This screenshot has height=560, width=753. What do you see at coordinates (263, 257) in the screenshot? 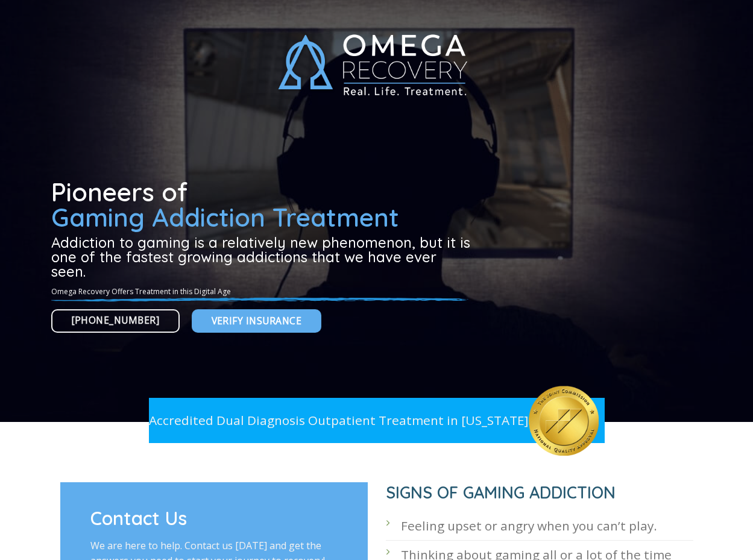
I see `h3: Addiction to gaming is a relatively new phenomenon, but it is one of the fastest growing addictio...` at bounding box center [263, 257].